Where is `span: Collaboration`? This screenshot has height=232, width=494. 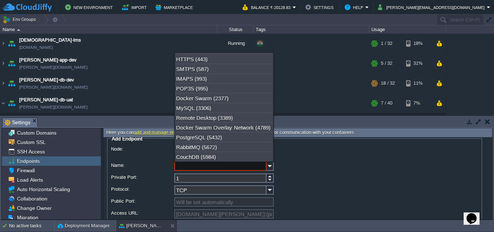
span: Collaboration is located at coordinates (32, 199).